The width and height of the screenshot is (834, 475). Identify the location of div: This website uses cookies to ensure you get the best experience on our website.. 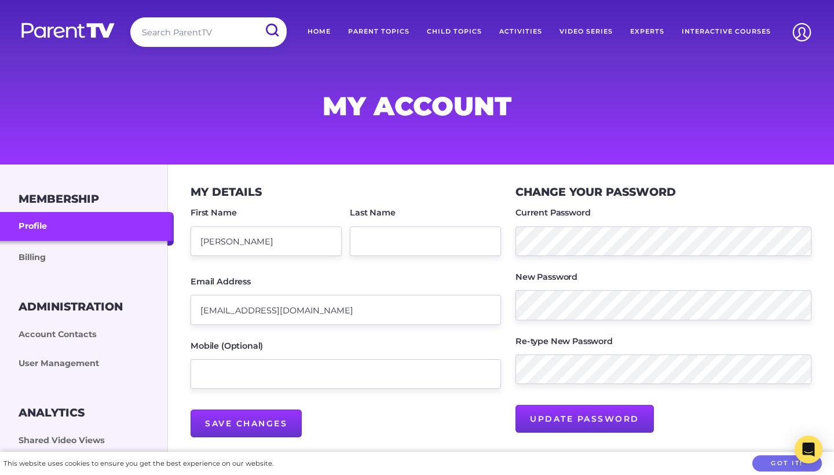
(138, 463).